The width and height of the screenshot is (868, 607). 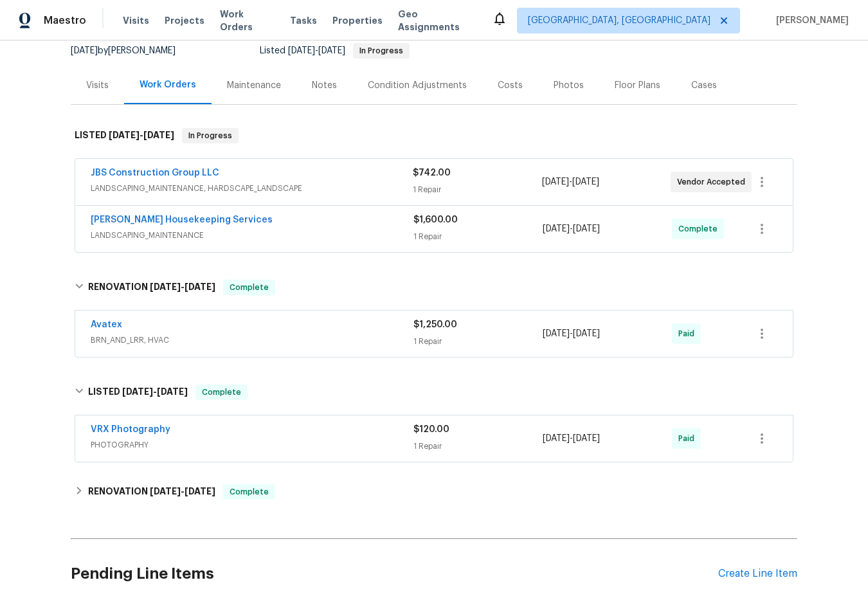 What do you see at coordinates (394, 574) in the screenshot?
I see `h2: Pending Line Items` at bounding box center [394, 574].